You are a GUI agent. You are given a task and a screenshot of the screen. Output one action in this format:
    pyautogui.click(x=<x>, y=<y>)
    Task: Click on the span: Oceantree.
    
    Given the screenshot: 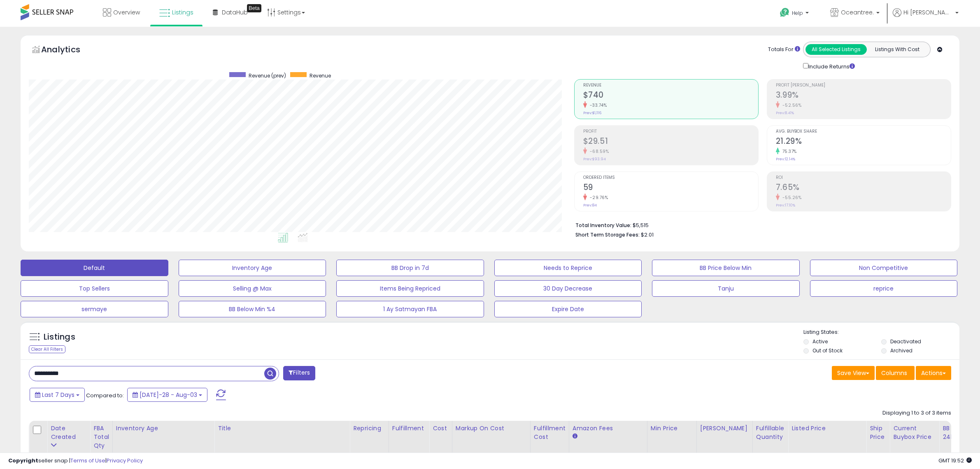 What is the action you would take?
    pyautogui.click(x=858, y=12)
    